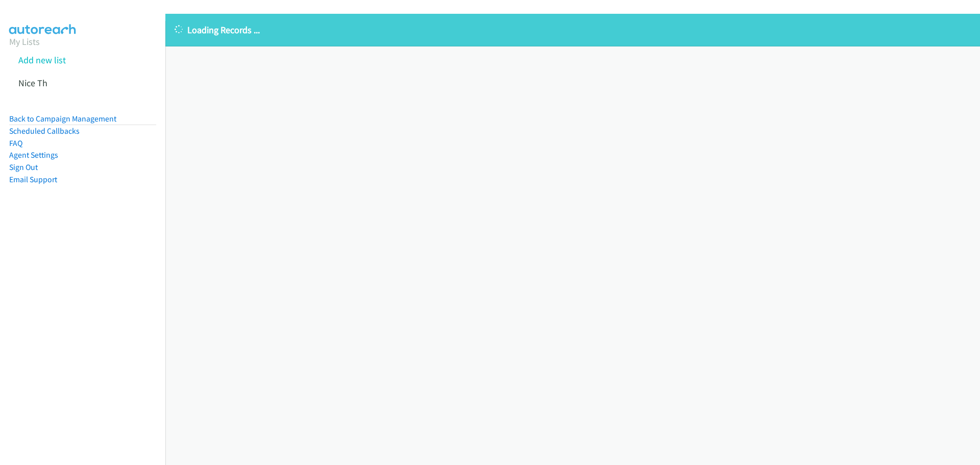 This screenshot has width=980, height=465. Describe the element at coordinates (33, 179) in the screenshot. I see `a: Email Support` at that location.